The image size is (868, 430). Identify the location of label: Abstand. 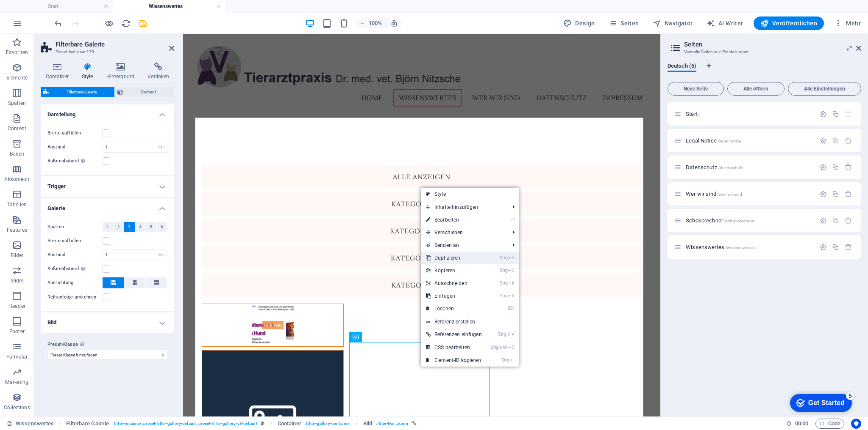
(75, 255).